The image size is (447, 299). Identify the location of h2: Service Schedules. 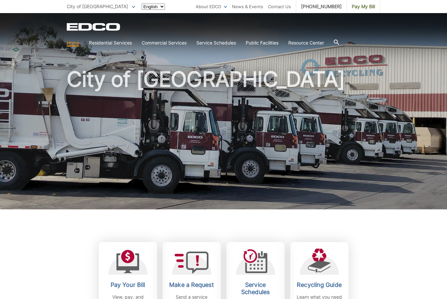
(256, 289).